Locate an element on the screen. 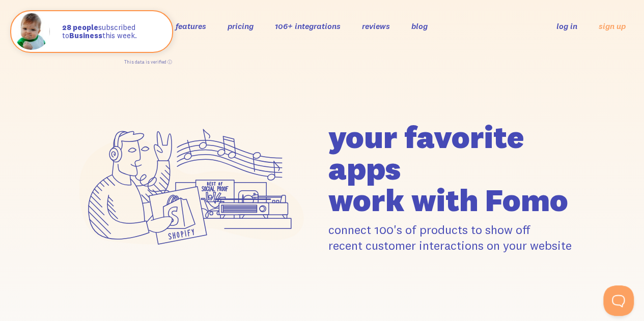 This screenshot has height=321, width=644. p: connect 100's of products to show off recent customer interactions on your website is located at coordinates (453, 238).